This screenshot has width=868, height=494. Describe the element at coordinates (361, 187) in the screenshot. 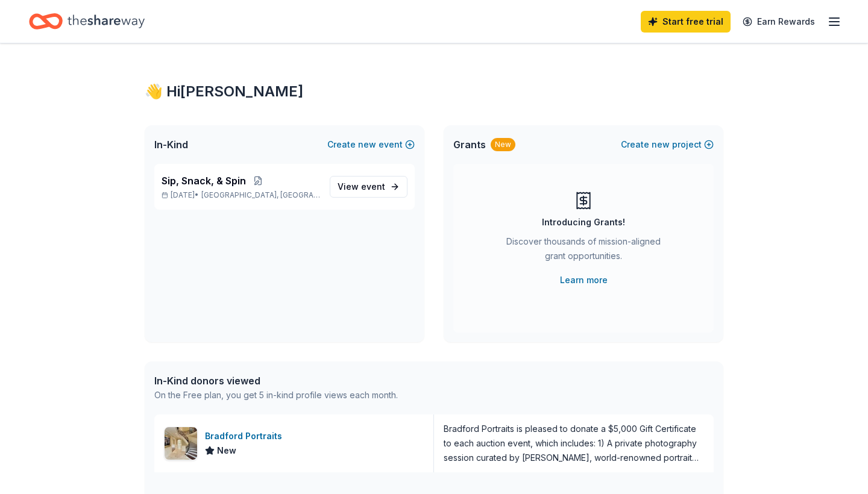

I see `span: View` at that location.